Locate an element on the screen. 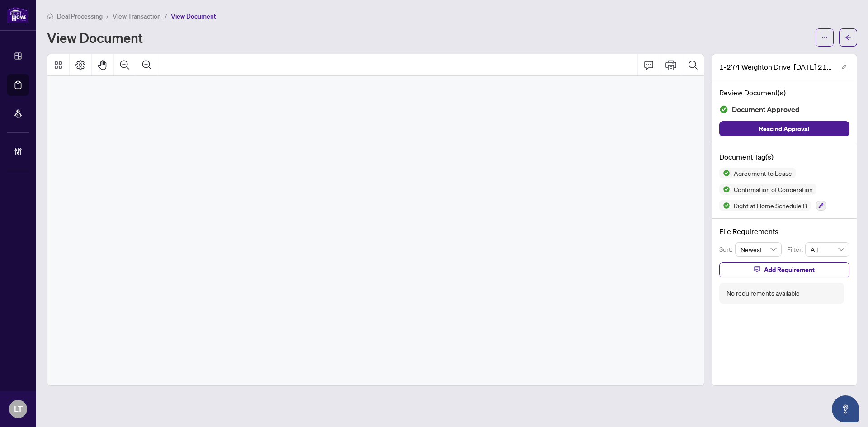 This screenshot has width=868, height=427. span: ellipsis is located at coordinates (824, 37).